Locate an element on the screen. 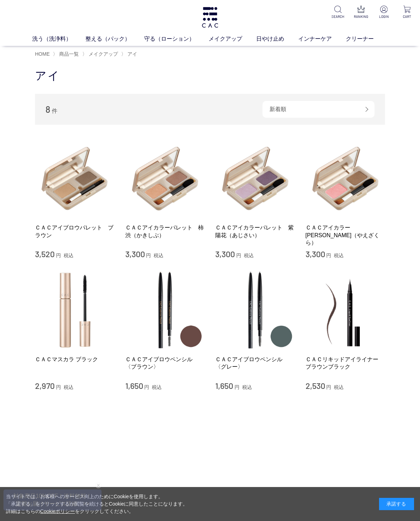 This screenshot has height=521, width=420. a: CART is located at coordinates (407, 12).